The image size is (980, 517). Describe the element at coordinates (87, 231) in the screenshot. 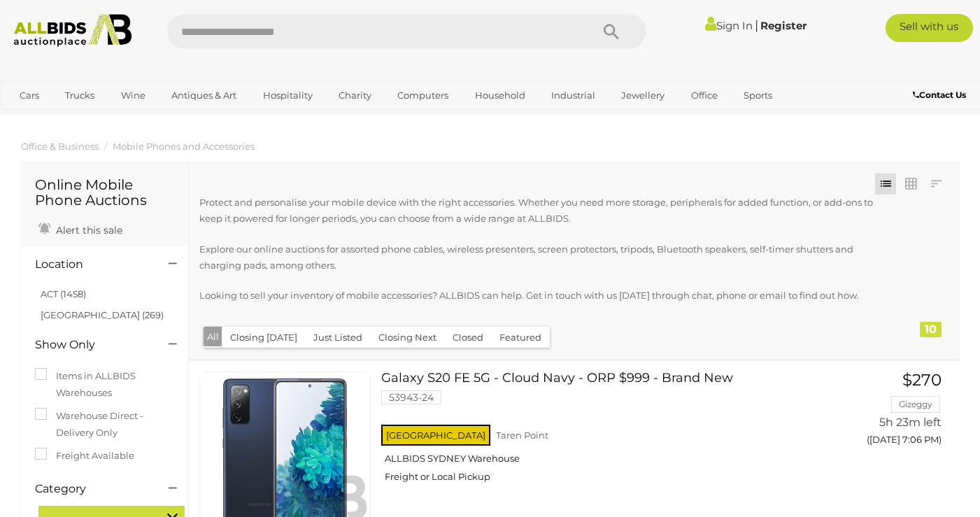

I see `span: Alert this sale` at that location.